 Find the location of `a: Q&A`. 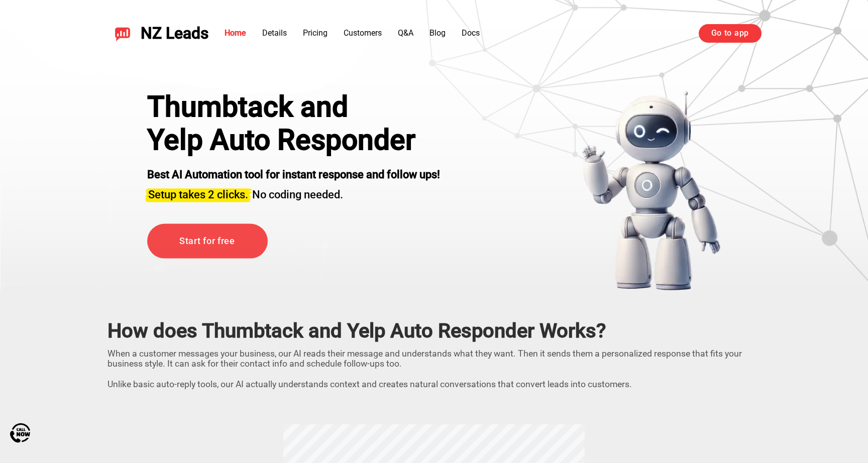

a: Q&A is located at coordinates (405, 33).